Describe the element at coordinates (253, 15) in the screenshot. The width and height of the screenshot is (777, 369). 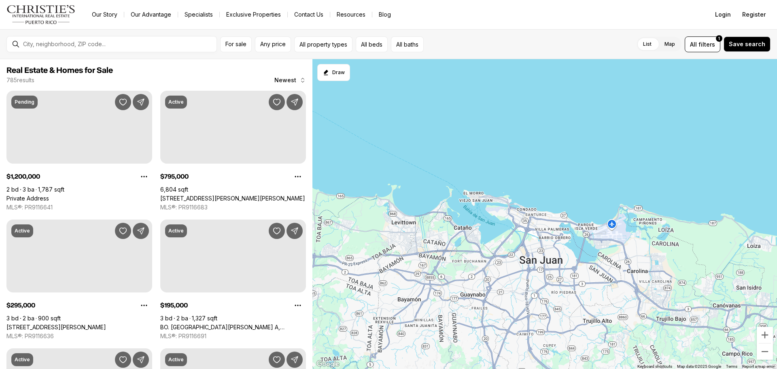
I see `a: Exclusive Properties` at that location.